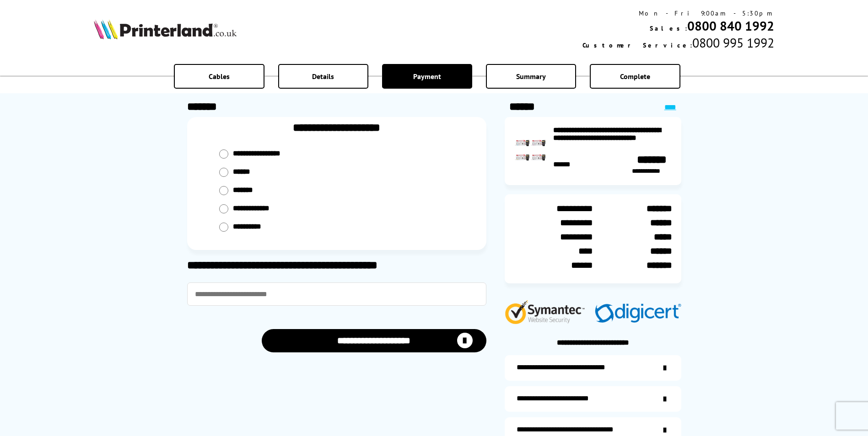 This screenshot has width=868, height=436. Describe the element at coordinates (637, 45) in the screenshot. I see `span: Customer Service:` at that location.